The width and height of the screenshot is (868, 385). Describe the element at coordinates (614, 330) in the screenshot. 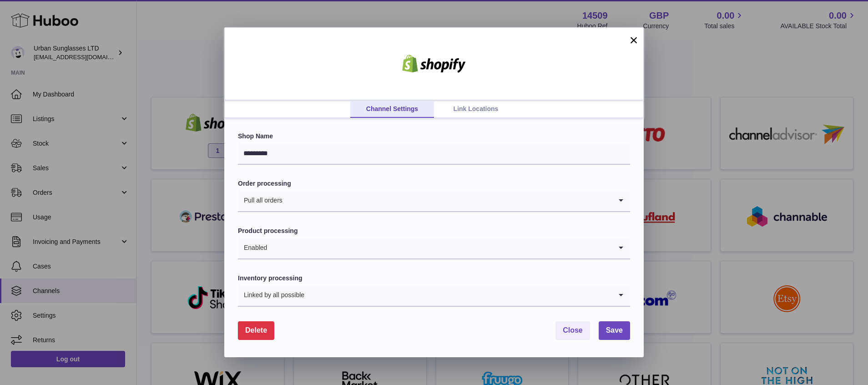

I see `span: Save` at that location.